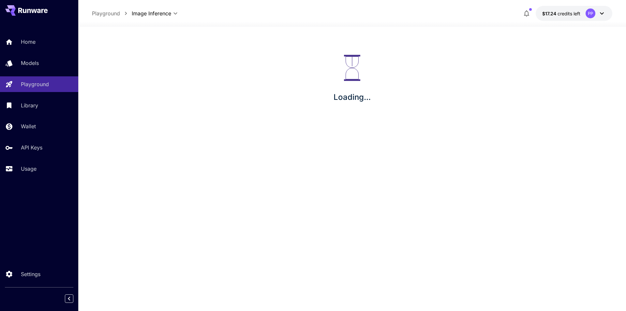 The width and height of the screenshot is (626, 311). I want to click on p: Usage, so click(29, 169).